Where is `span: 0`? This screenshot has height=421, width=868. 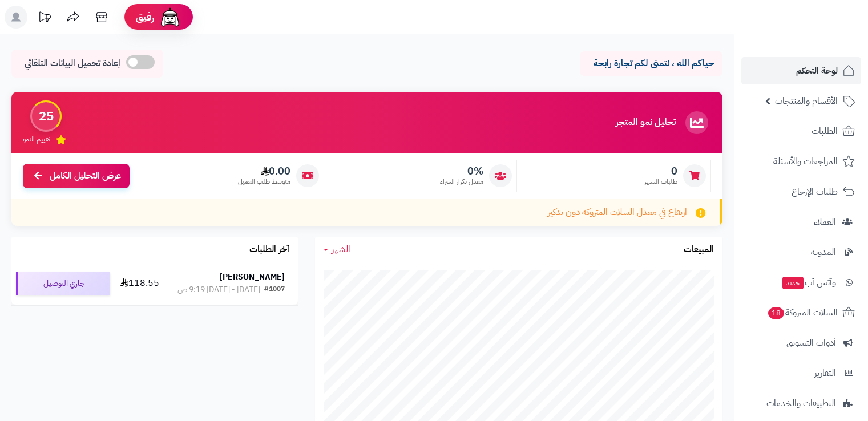 span: 0 is located at coordinates (661, 171).